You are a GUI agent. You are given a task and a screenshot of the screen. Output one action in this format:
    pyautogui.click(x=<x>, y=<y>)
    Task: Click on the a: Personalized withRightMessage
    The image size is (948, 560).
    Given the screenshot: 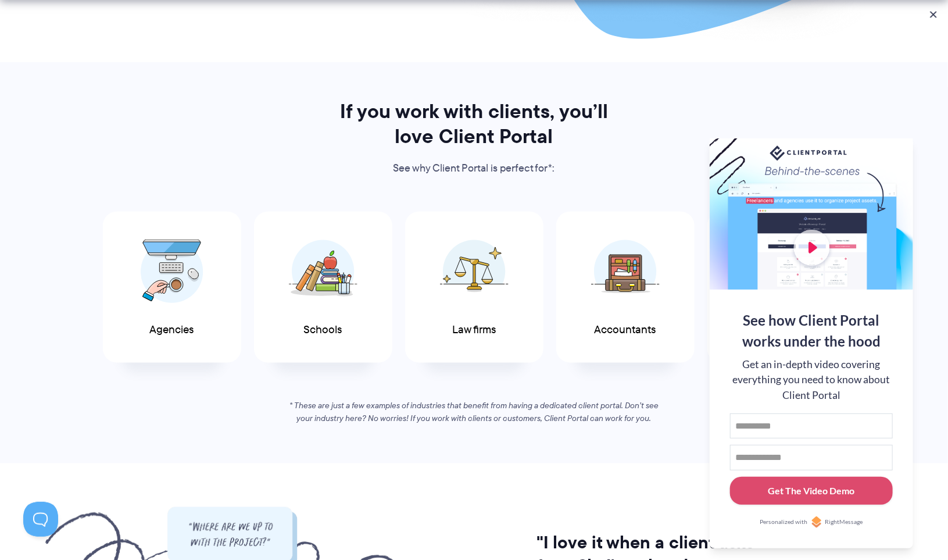 What is the action you would take?
    pyautogui.click(x=811, y=522)
    